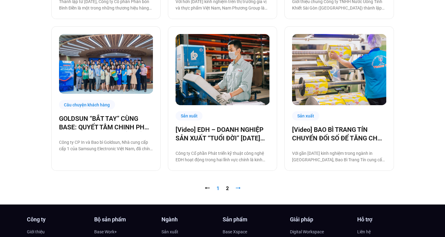 This screenshot has width=445, height=237. What do you see at coordinates (253, 231) in the screenshot?
I see `a: Base Xspace` at bounding box center [253, 231].